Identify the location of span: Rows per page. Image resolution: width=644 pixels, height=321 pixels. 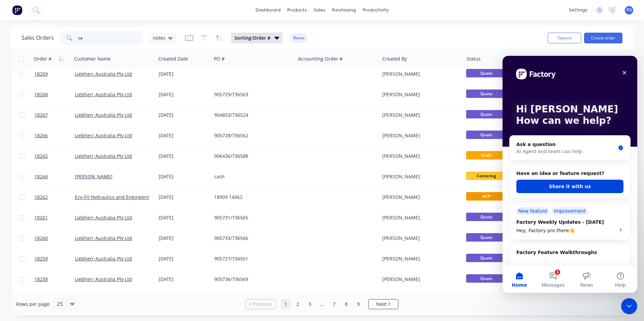
(33, 305).